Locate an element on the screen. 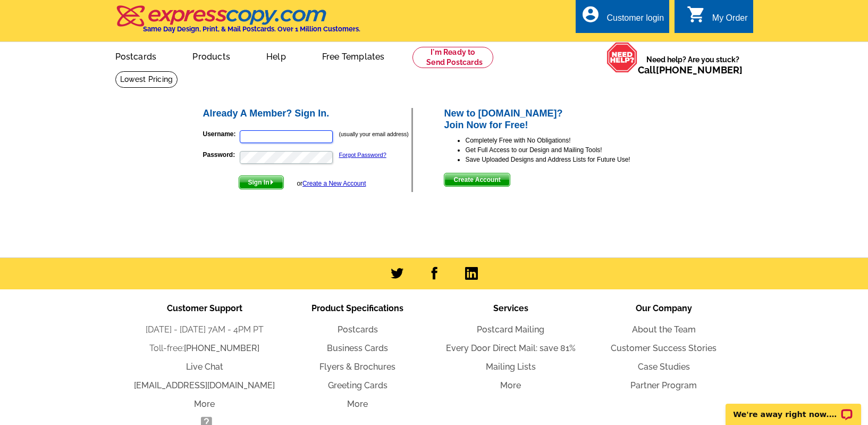 This screenshot has height=425, width=868. span: Need help? Are you stuck? is located at coordinates (693, 64).